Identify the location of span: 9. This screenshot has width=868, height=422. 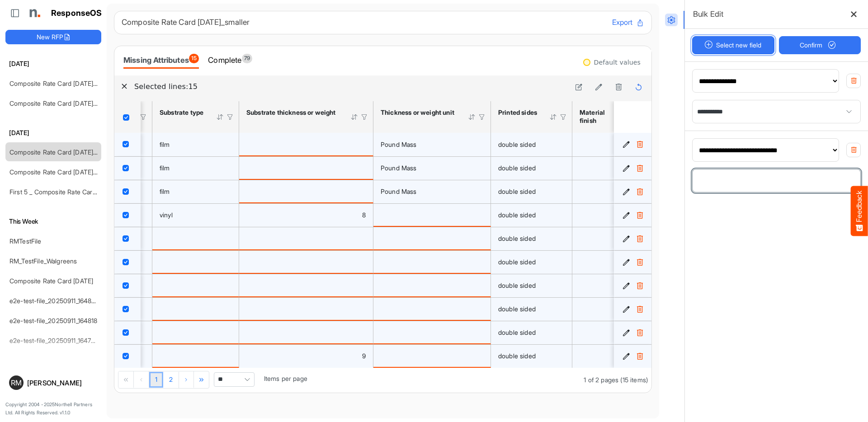
(364, 356).